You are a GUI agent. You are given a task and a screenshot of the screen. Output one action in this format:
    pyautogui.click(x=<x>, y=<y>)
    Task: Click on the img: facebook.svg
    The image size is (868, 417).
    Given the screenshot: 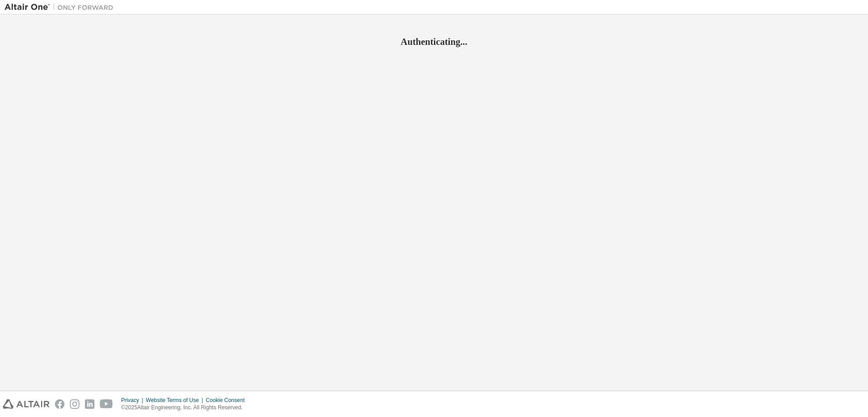 What is the action you would take?
    pyautogui.click(x=59, y=404)
    